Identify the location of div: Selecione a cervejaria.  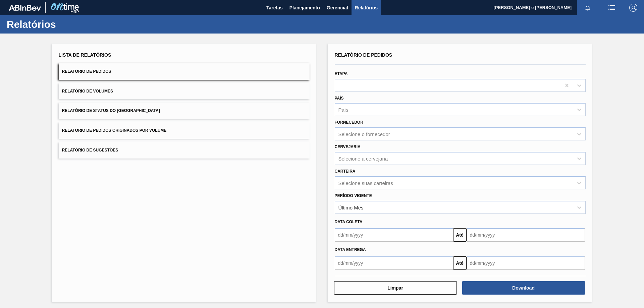
(363, 158).